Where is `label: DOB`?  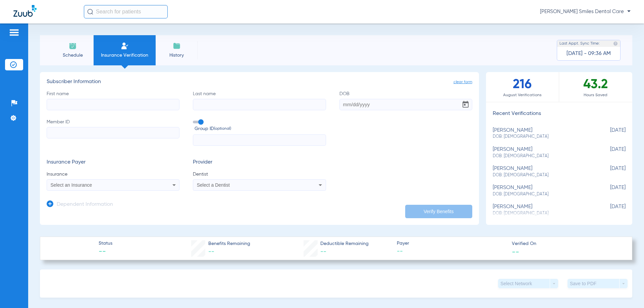 label: DOB is located at coordinates (406, 100).